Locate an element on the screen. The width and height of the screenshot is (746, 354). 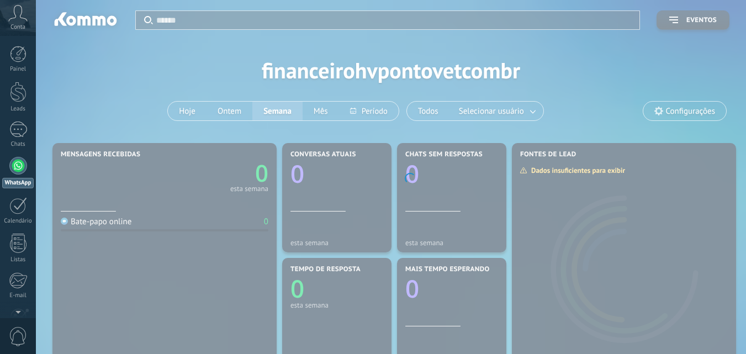
div: Calendário is located at coordinates (18, 221).